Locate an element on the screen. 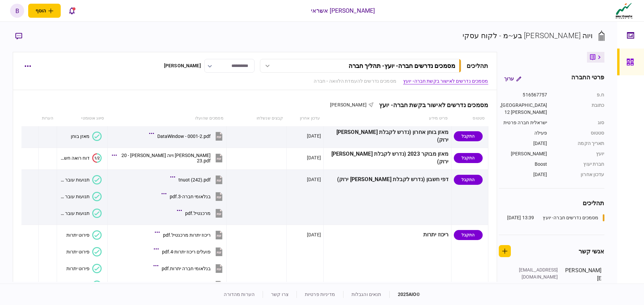 The height and width of the screenshot is (305, 644). button: מסמכים נדרשים חברה- יועץ- תהליך חברה is located at coordinates (361, 66).